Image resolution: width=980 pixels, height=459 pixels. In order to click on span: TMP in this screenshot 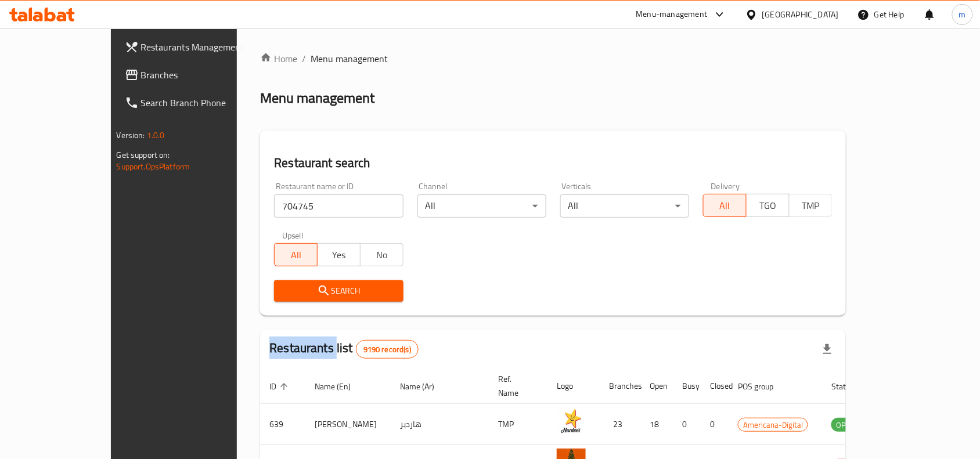, I will do `click(811, 206)`.